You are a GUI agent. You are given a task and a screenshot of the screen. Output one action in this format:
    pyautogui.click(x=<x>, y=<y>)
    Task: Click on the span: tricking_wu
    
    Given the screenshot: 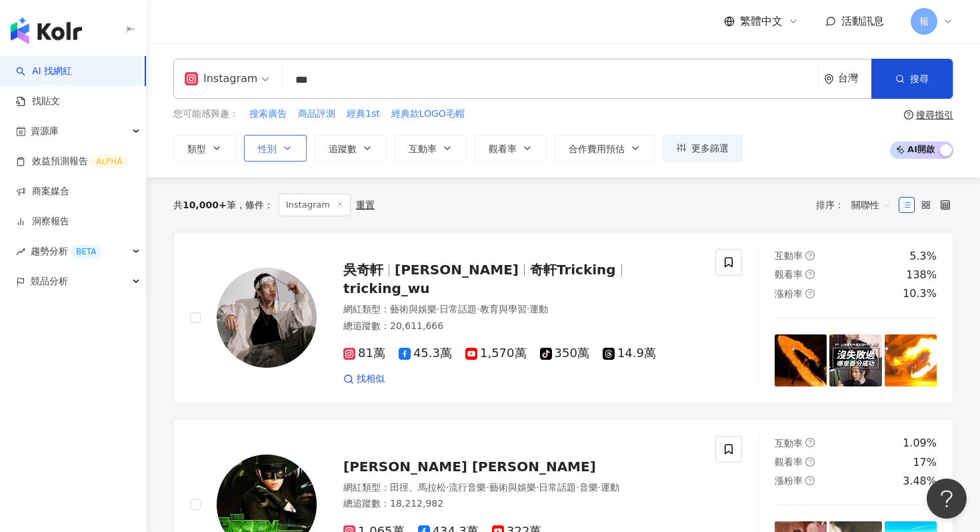 What is the action you would take?
    pyautogui.click(x=387, y=289)
    